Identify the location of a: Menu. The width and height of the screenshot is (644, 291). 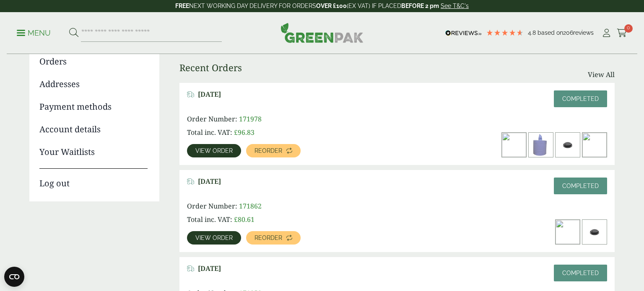
(34, 32).